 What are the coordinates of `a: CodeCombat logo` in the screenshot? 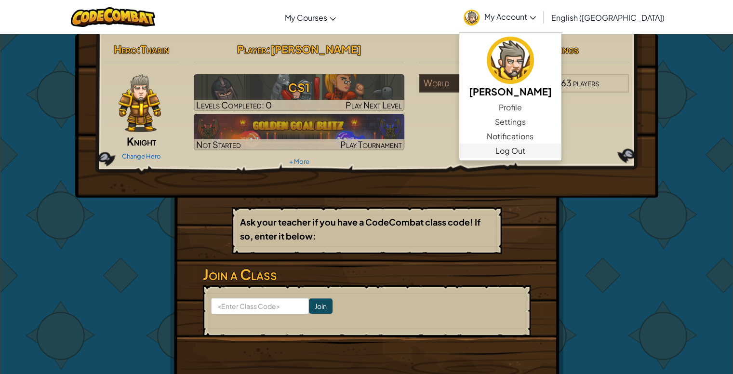 It's located at (113, 17).